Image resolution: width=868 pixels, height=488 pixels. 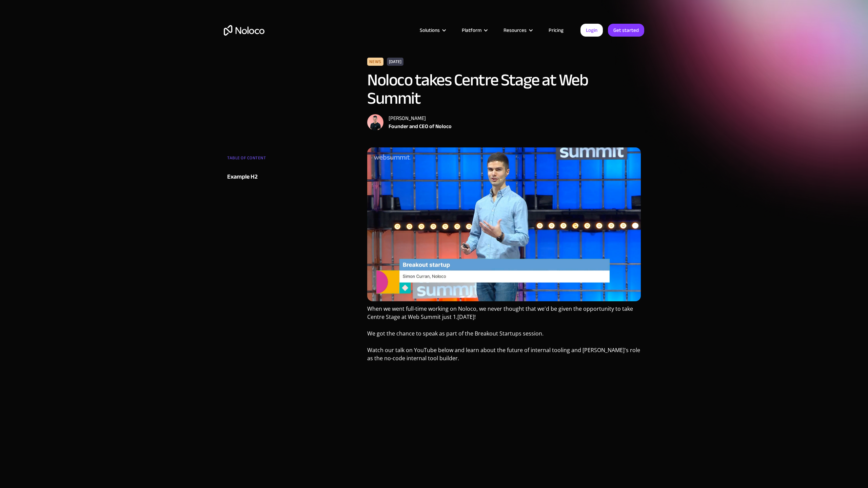 I want to click on div: Founder and CEO of Noloco, so click(x=420, y=127).